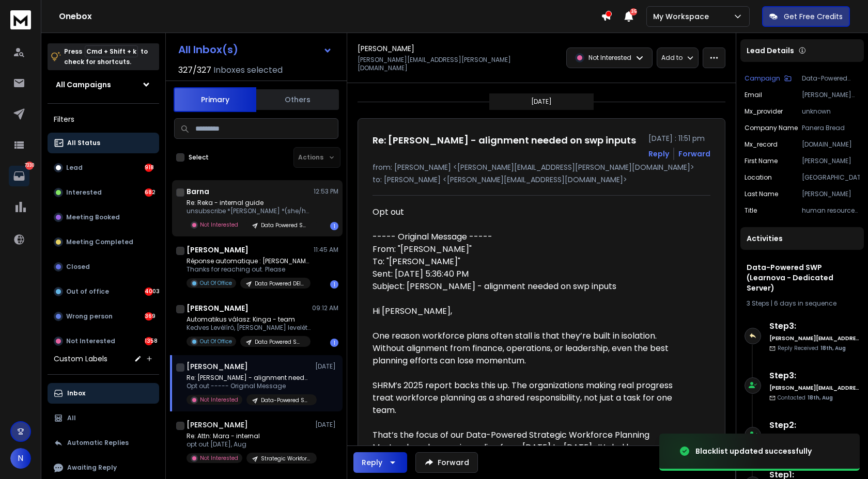 The height and width of the screenshot is (479, 868). Describe the element at coordinates (103, 292) in the screenshot. I see `button: Out of office4003` at that location.